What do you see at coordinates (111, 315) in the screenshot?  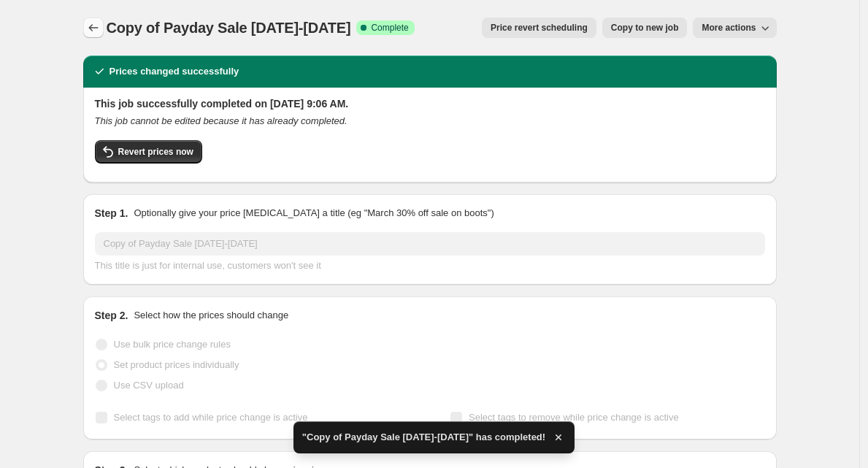 I see `h2: Step 2.` at bounding box center [111, 315].